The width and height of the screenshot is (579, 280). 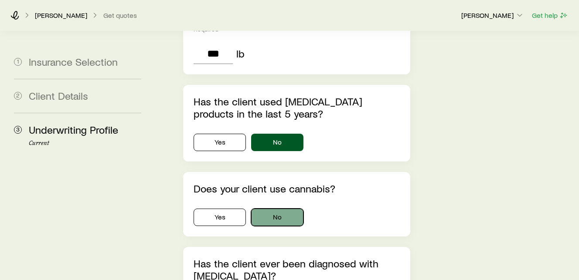 What do you see at coordinates (240, 54) in the screenshot?
I see `div: lb` at bounding box center [240, 54].